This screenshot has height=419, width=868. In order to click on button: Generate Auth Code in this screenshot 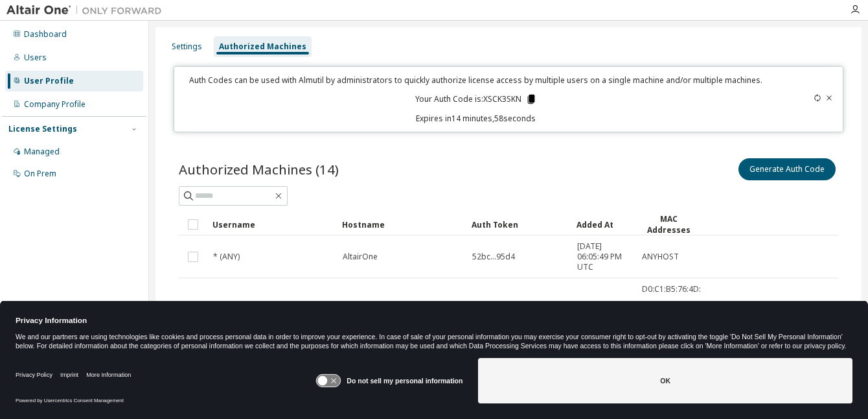, I will do `click(787, 169)`.